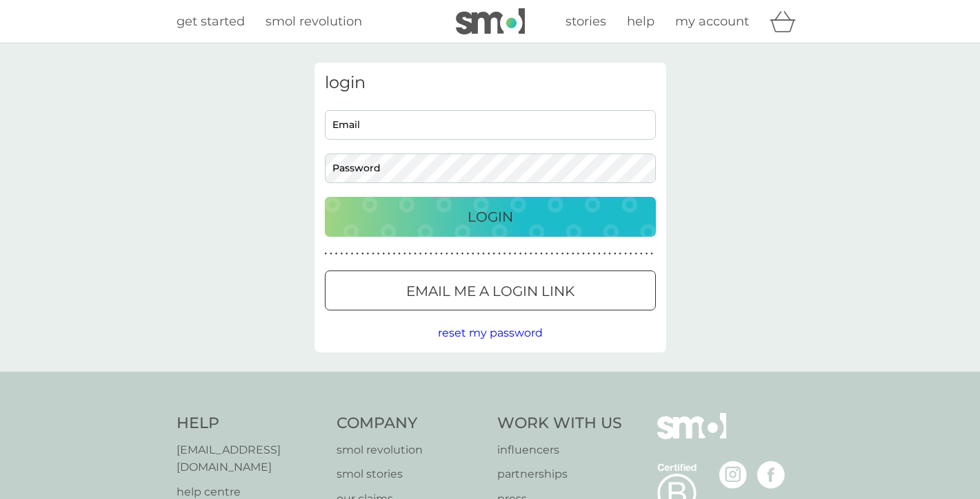  I want to click on h4: Company, so click(409, 423).